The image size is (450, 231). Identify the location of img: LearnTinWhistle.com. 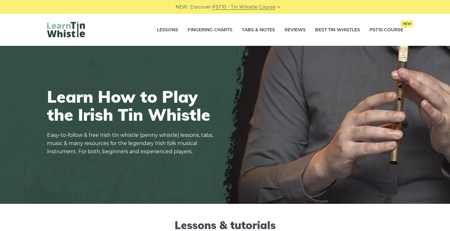
(66, 29).